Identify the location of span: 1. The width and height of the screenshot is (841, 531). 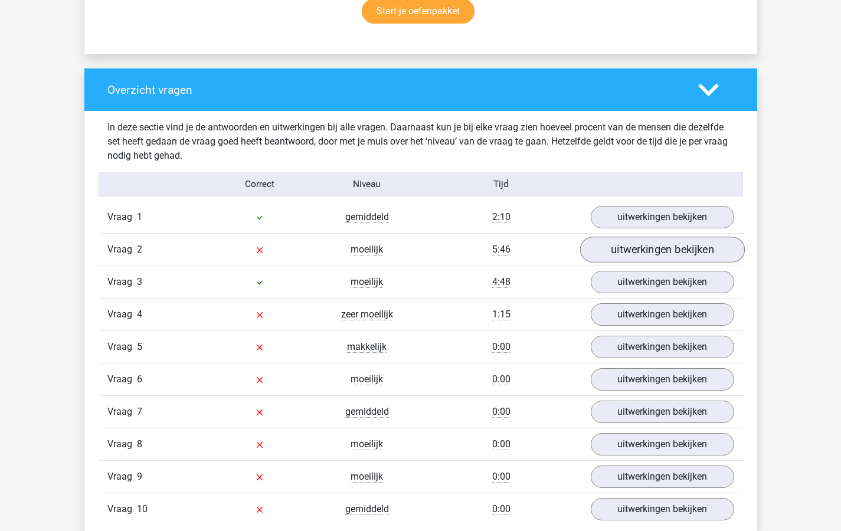
(139, 216).